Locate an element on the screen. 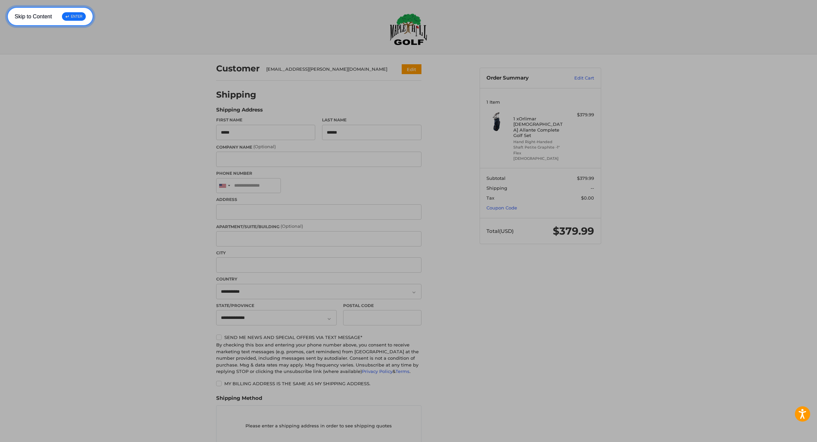 This screenshot has width=817, height=442. label: First Name is located at coordinates (266, 120).